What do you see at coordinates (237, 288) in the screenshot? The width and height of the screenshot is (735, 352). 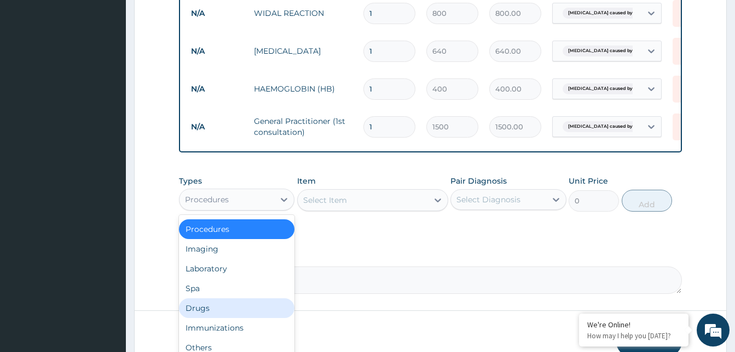 I see `div: Spa` at bounding box center [237, 288].